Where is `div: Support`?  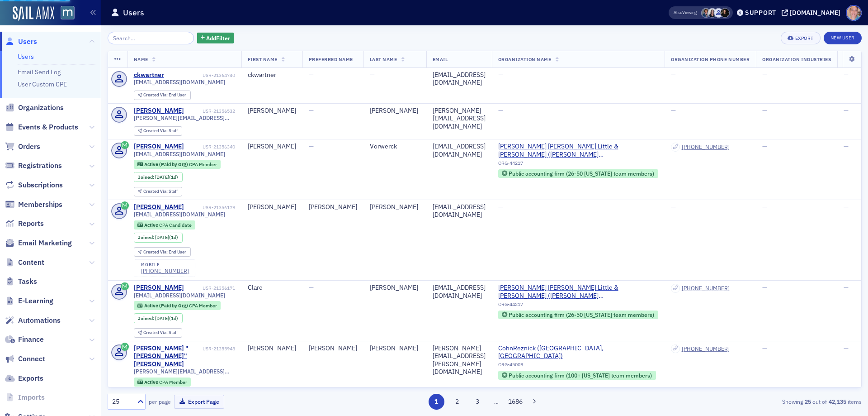 div: Support is located at coordinates (760, 13).